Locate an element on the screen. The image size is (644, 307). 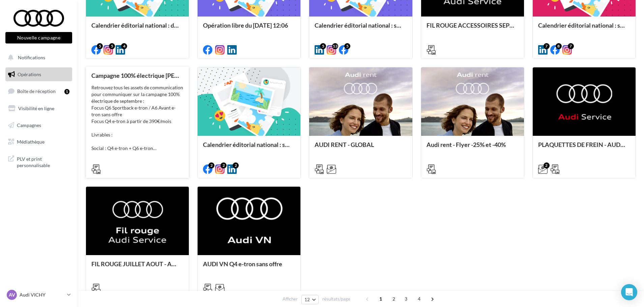
span: Afficher is located at coordinates (290, 298).